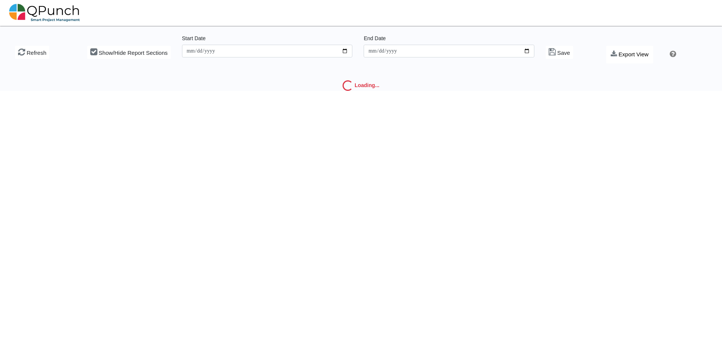 This screenshot has width=722, height=342. What do you see at coordinates (629, 54) in the screenshot?
I see `button: Export View` at bounding box center [629, 54].